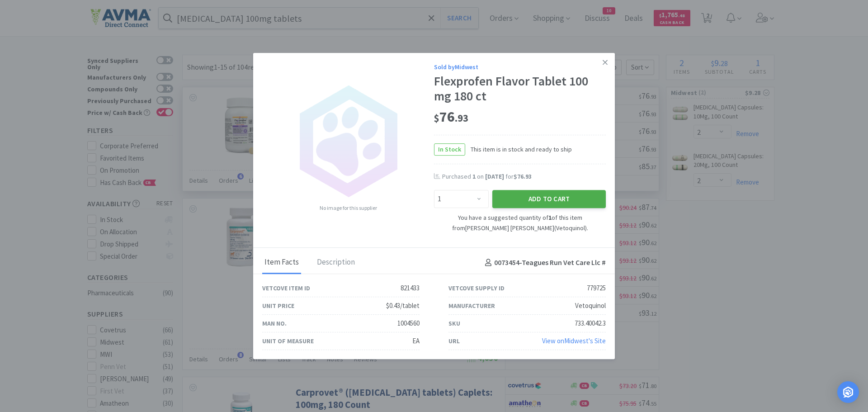 Image resolution: width=868 pixels, height=412 pixels. Describe the element at coordinates (549, 199) in the screenshot. I see `button: Add to Cart` at that location.